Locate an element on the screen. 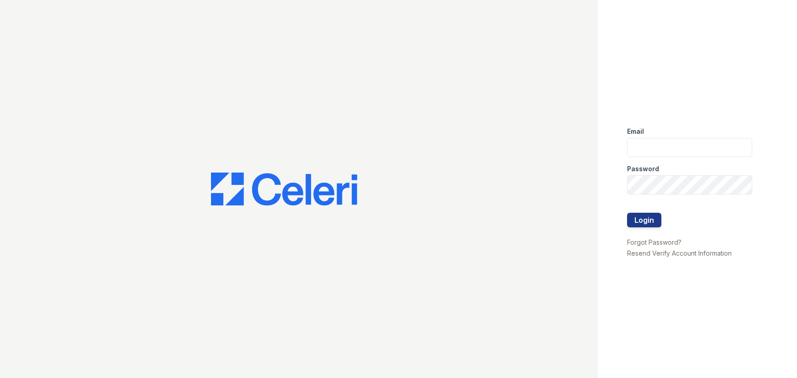 This screenshot has width=797, height=378. label: Email is located at coordinates (636, 132).